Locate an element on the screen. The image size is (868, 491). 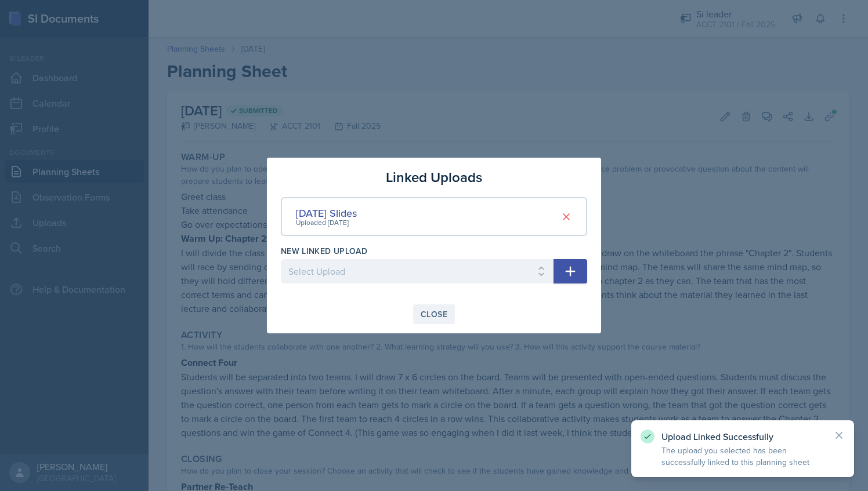
p: Upload Linked Successfully is located at coordinates (743, 437).